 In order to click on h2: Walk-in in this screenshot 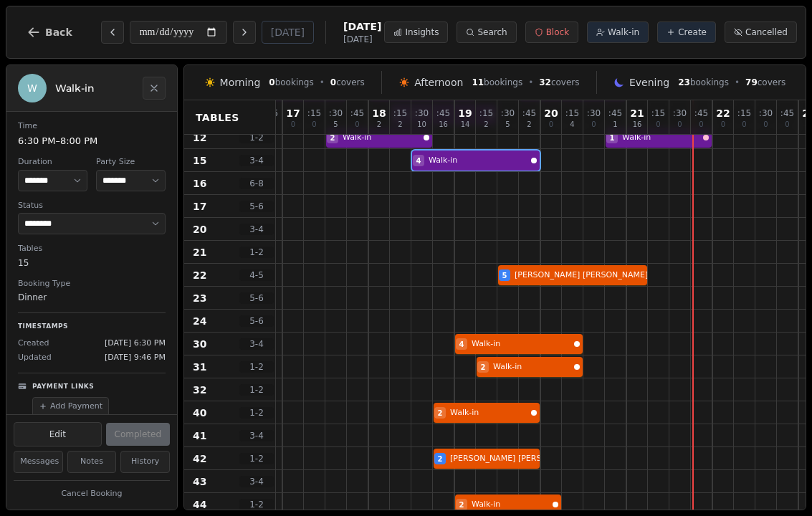, I will do `click(94, 88)`.